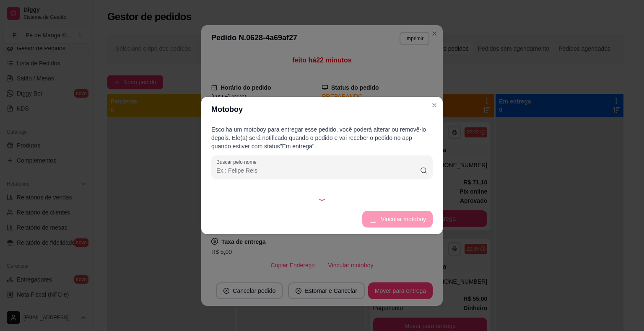  Describe the element at coordinates (434, 105) in the screenshot. I see `button: Close` at that location.